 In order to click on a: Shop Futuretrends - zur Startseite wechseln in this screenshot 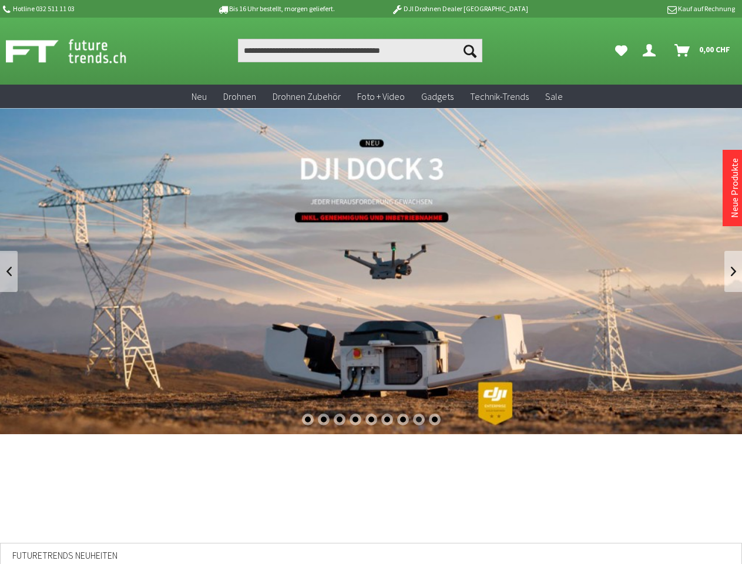, I will do `click(79, 51)`.